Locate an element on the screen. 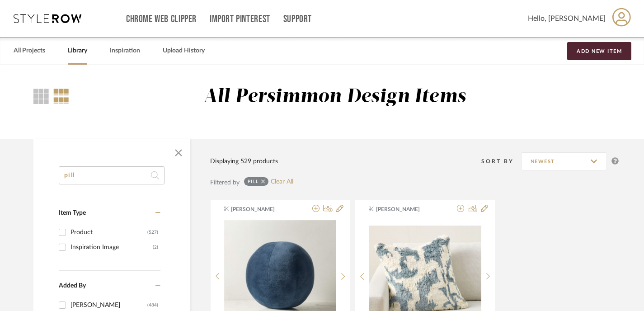 This screenshot has width=644, height=311. a: Support is located at coordinates (298, 19).